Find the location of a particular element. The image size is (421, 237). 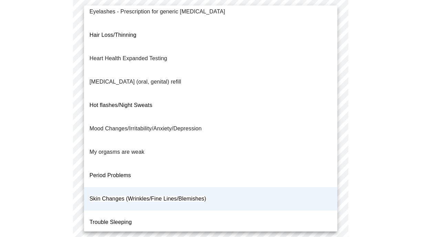

span: Hair Loss/Thinning is located at coordinates (113, 35).